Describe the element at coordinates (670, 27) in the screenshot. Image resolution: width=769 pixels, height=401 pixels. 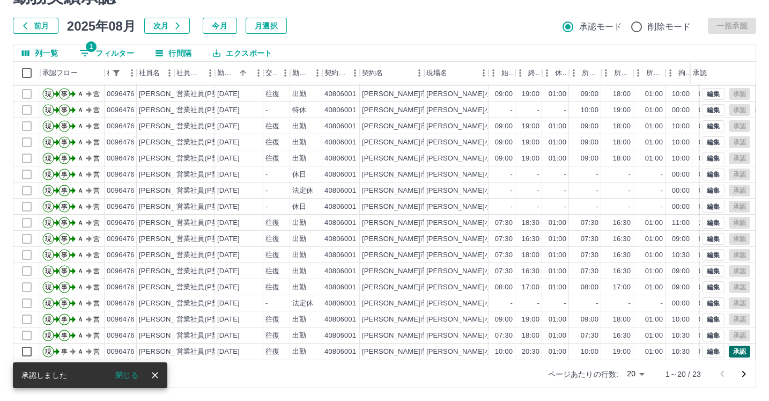
I see `span: 削除モード` at that location.